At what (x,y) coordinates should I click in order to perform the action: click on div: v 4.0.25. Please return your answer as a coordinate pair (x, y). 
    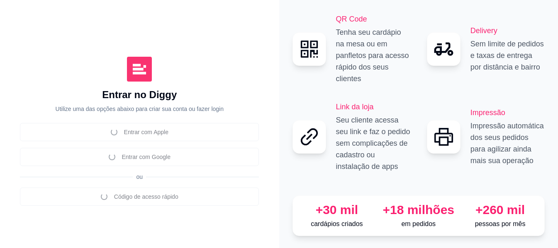
    Looking at the image, I should click on (32, 17).